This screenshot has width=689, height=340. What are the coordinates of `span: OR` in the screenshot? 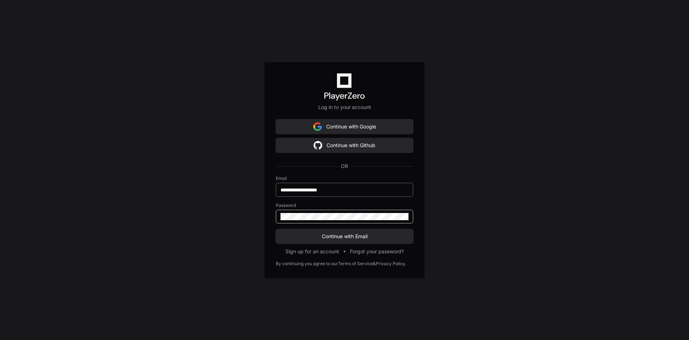 It's located at (345, 166).